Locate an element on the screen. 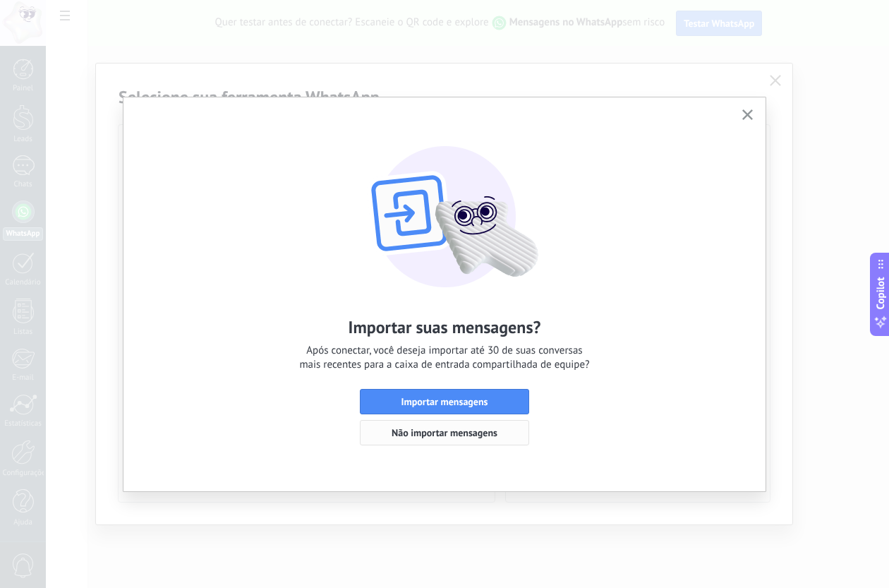  span: Copilot is located at coordinates (880, 293).